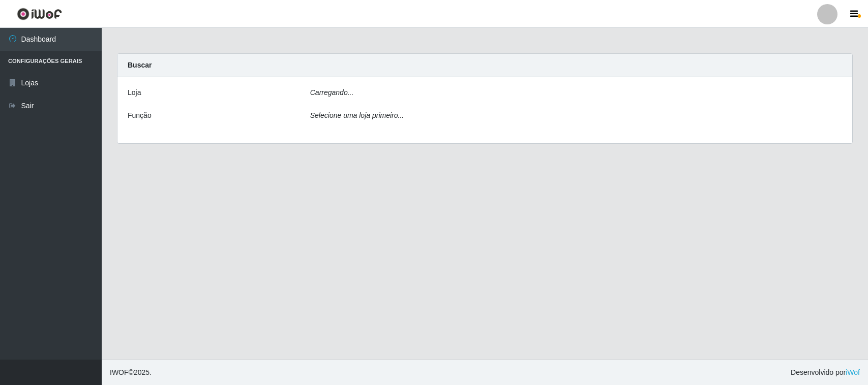 This screenshot has height=385, width=868. I want to click on img: CoreUI Logo, so click(39, 14).